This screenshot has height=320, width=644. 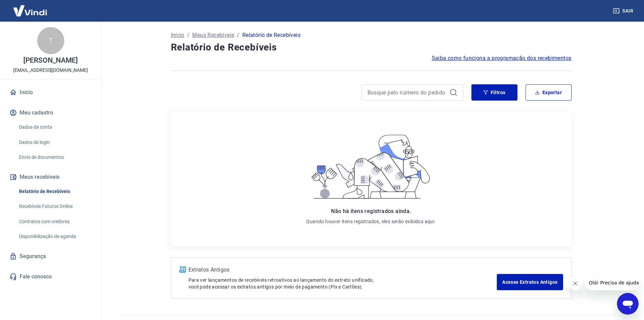 What do you see at coordinates (55, 142) in the screenshot?
I see `a: Dados de login` at bounding box center [55, 142].